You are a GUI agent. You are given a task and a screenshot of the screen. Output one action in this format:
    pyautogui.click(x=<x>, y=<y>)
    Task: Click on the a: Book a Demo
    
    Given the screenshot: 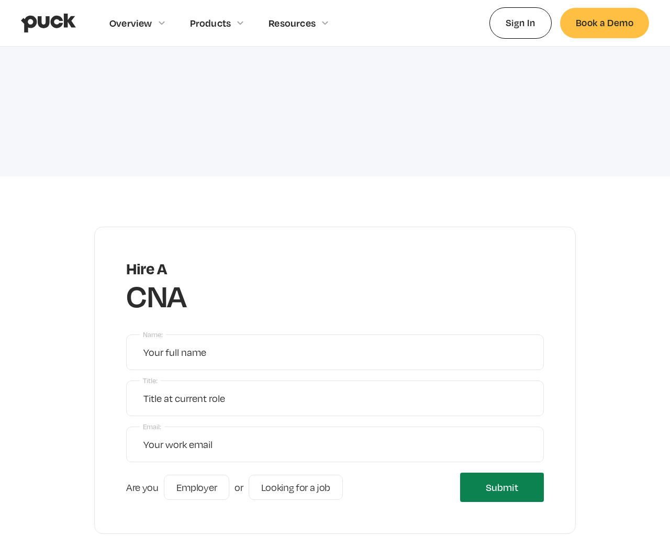 What is the action you would take?
    pyautogui.click(x=605, y=23)
    